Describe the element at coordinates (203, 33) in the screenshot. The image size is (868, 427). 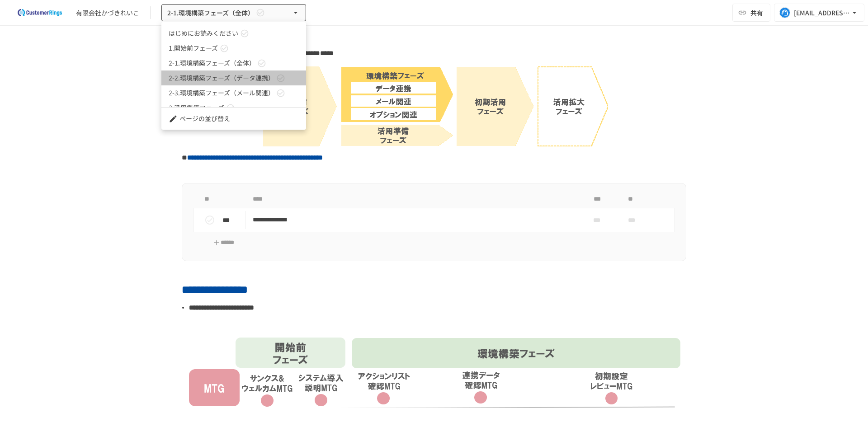
I see `span: はじめにお読みください` at that location.